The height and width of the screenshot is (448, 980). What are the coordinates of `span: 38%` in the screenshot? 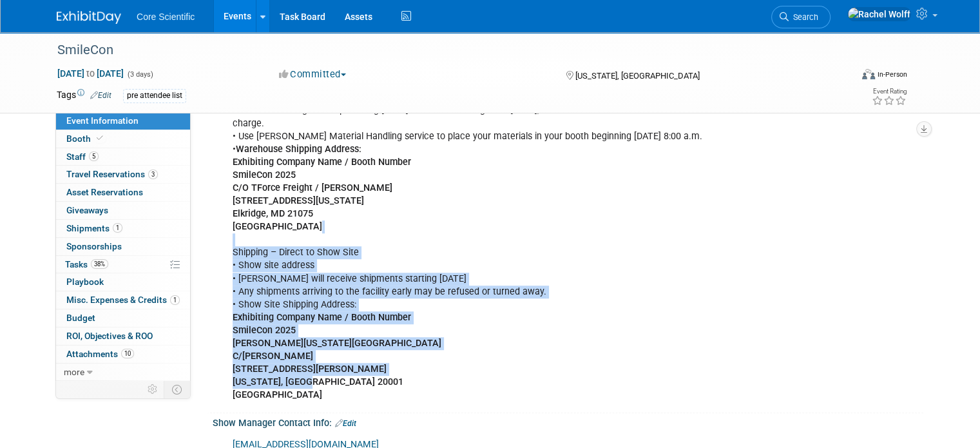 It's located at (99, 264).